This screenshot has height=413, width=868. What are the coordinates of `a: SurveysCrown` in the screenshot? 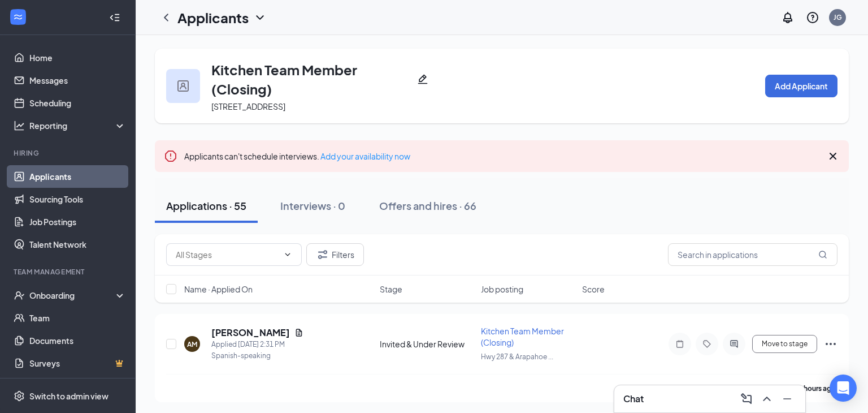 It's located at (78, 363).